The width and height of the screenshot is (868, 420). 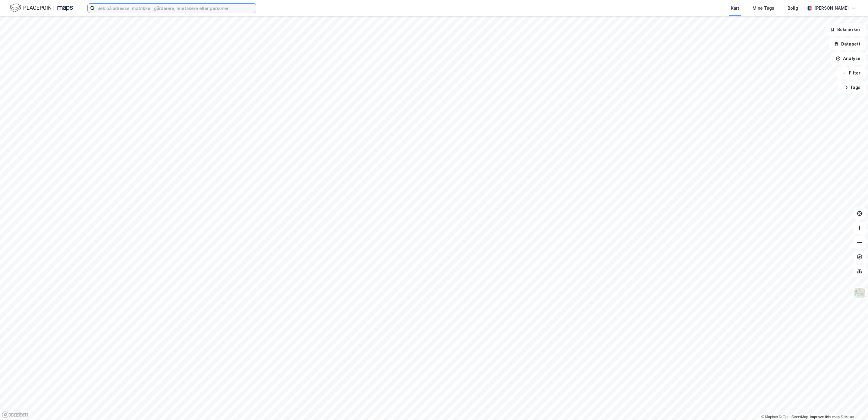 I want to click on div: Bolig, so click(x=793, y=8).